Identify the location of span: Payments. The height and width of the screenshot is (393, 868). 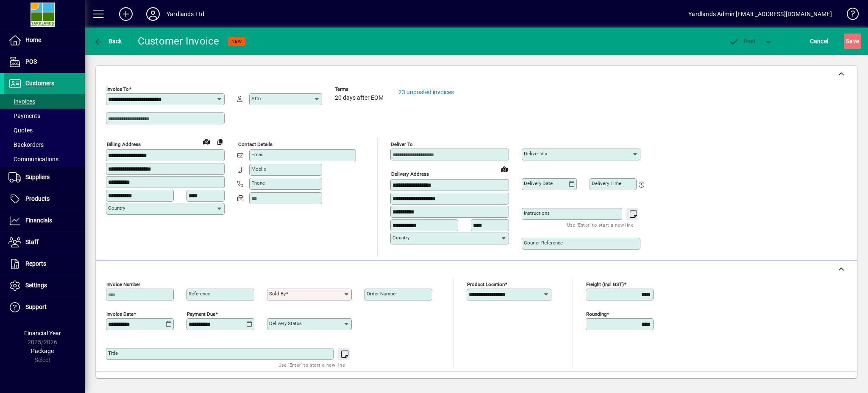
(24, 116).